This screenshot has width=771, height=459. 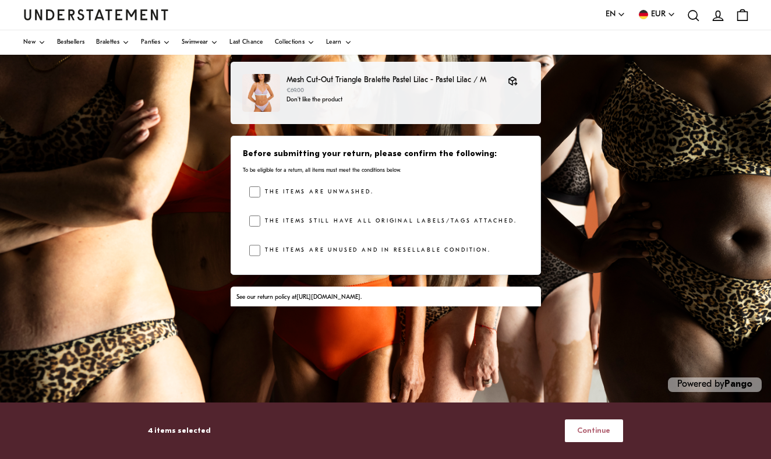 I want to click on a: Collections, so click(x=295, y=43).